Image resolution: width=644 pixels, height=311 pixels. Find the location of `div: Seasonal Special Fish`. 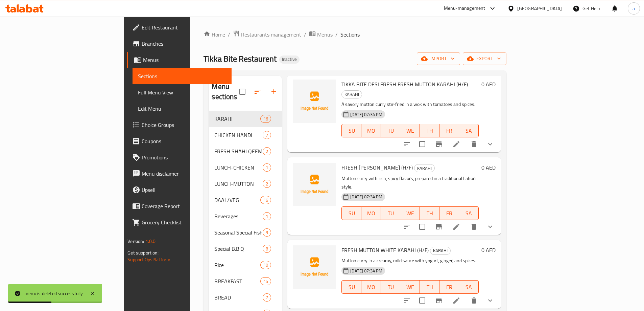

div: Seasonal Special Fish is located at coordinates (238, 233).